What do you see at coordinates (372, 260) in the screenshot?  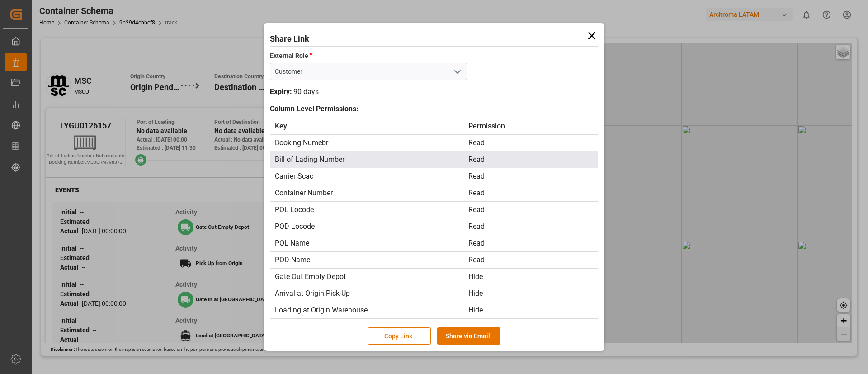 I see `div: POD Name` at bounding box center [372, 260].